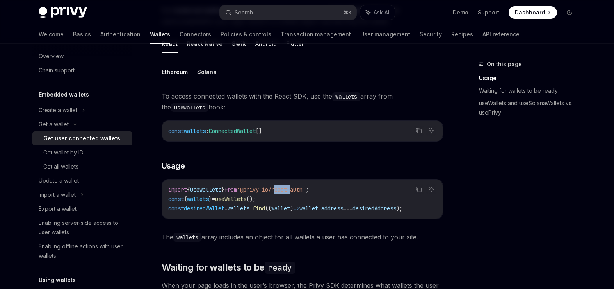 Image resolution: width=614 pixels, height=289 pixels. What do you see at coordinates (82, 34) in the screenshot?
I see `a: Basics` at bounding box center [82, 34].